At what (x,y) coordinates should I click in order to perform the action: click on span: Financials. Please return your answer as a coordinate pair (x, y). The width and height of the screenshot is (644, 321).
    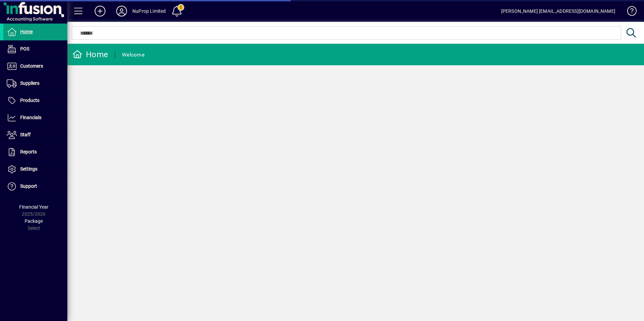
    Looking at the image, I should click on (30, 117).